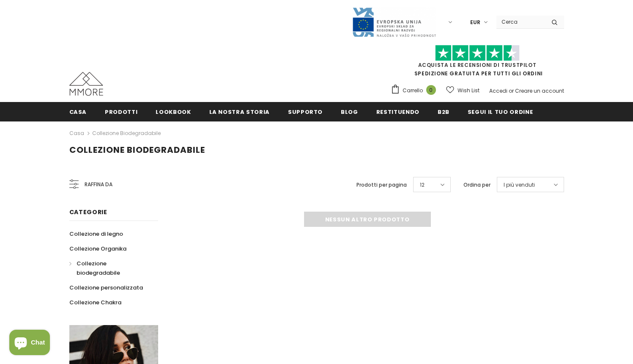 The image size is (633, 364). I want to click on span: EUR, so click(475, 23).